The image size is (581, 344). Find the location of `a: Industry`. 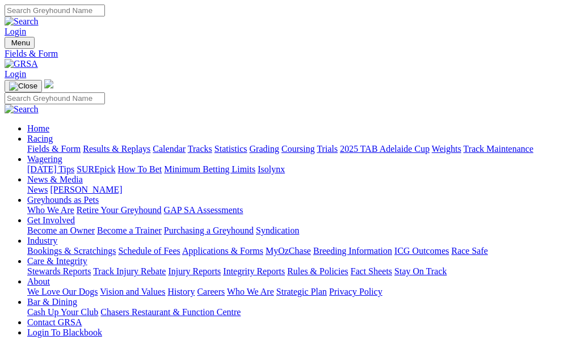

a: Industry is located at coordinates (42, 240).